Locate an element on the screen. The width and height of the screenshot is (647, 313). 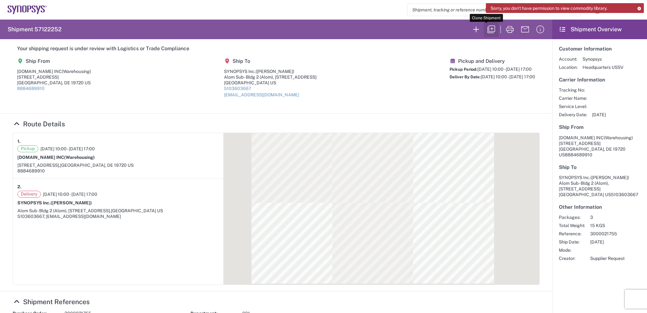
span: Supplier Request is located at coordinates (608, 259).